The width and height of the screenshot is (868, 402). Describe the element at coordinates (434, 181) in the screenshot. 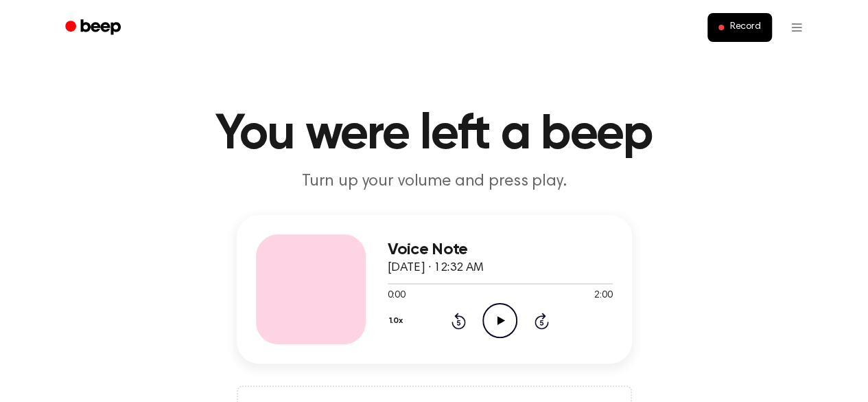

I see `p: Turn up your volume and press play.` at that location.